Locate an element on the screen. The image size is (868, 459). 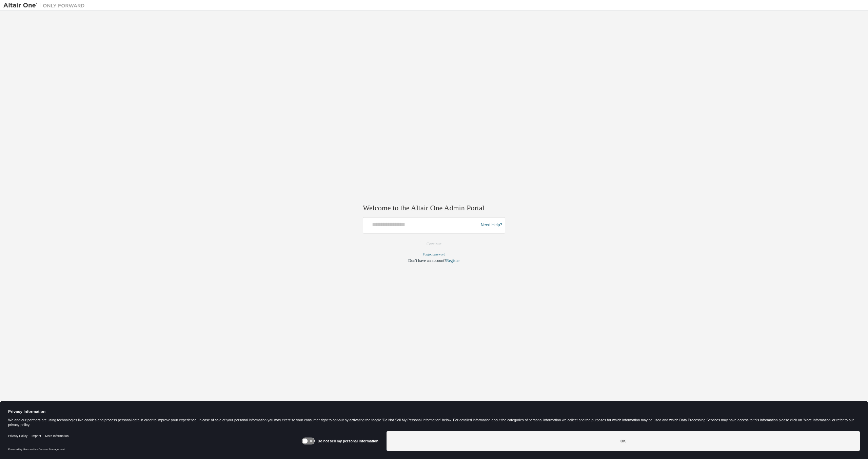
h2: Welcome to the Altair One Admin Portal is located at coordinates (434, 209).